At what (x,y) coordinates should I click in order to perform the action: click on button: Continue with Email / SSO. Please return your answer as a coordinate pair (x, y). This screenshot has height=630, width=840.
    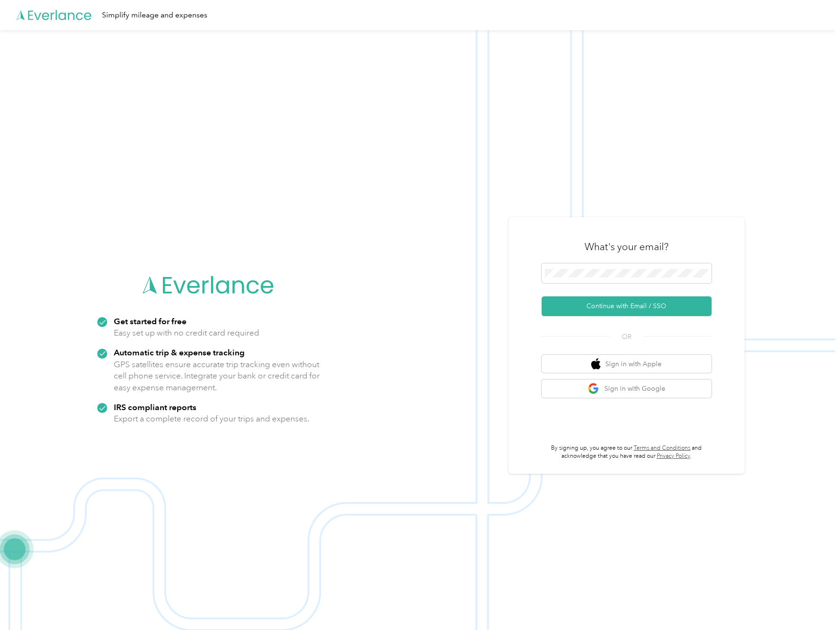
    Looking at the image, I should click on (626, 306).